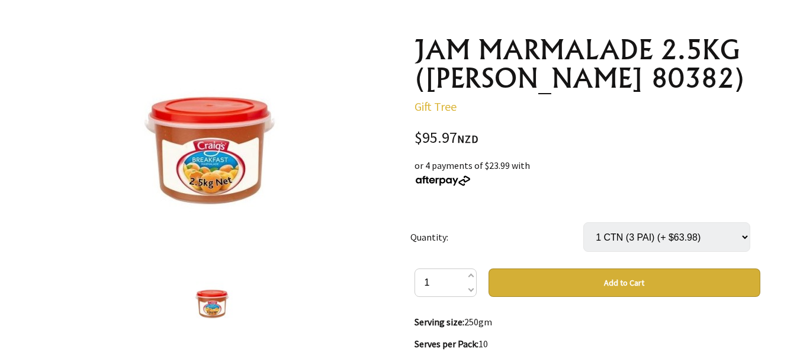 The width and height of the screenshot is (800, 355). Describe the element at coordinates (439, 321) in the screenshot. I see `strong: Serving size:` at that location.